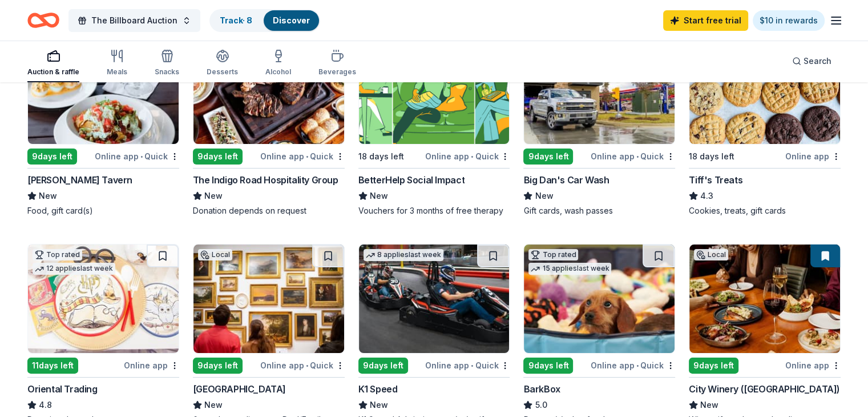  Describe the element at coordinates (43, 20) in the screenshot. I see `a: Home` at that location.